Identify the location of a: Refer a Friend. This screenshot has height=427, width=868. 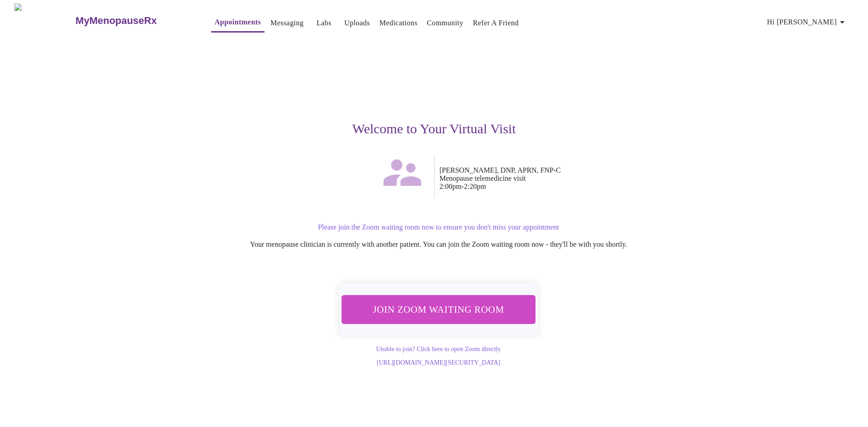
(496, 23).